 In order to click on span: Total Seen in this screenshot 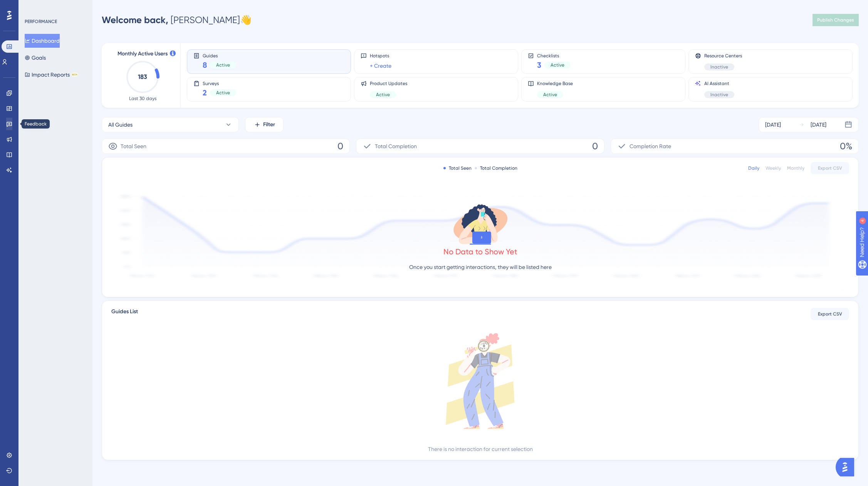, I will do `click(133, 146)`.